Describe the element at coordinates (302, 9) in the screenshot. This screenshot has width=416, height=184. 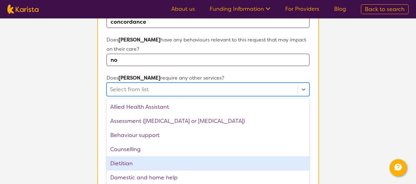
I see `a: For Providers` at that location.